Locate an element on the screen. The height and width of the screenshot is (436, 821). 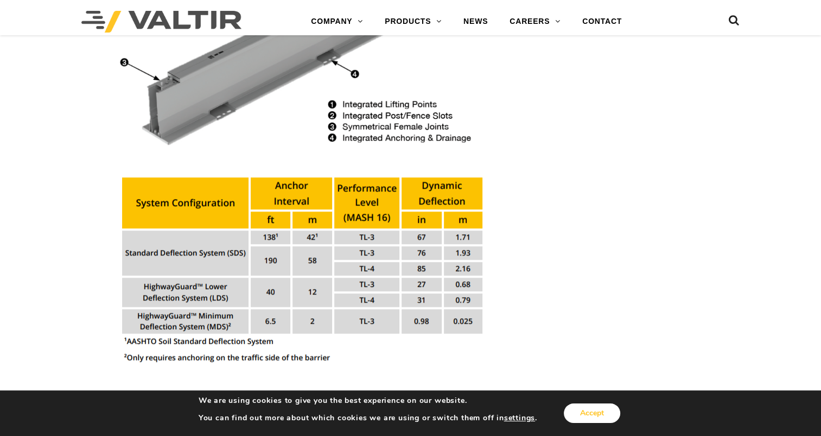
a: CAREERS is located at coordinates (535, 22).